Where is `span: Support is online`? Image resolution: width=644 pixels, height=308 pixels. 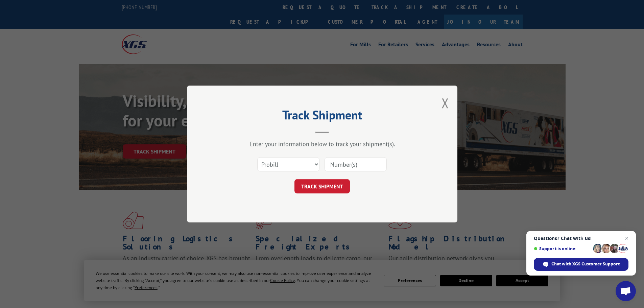 span: Support is online is located at coordinates (562, 249).